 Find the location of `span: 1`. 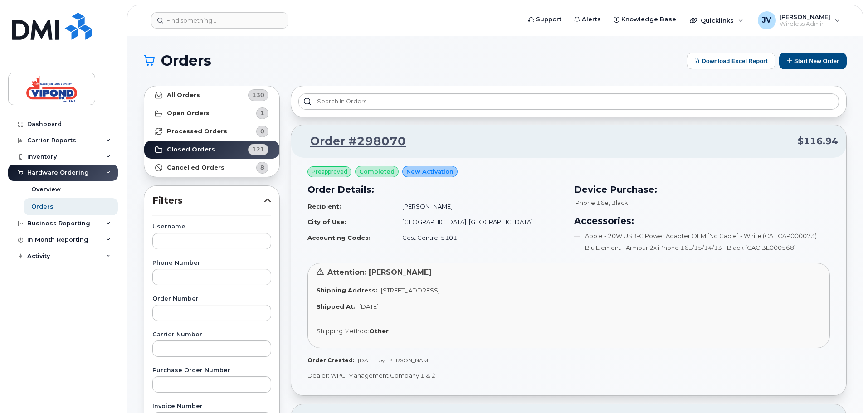

span: 1 is located at coordinates (262, 113).